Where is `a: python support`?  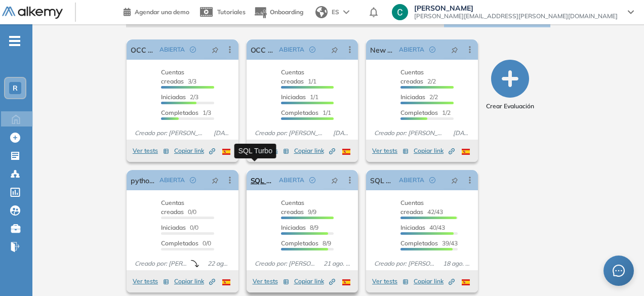
a: python support is located at coordinates (143, 180).